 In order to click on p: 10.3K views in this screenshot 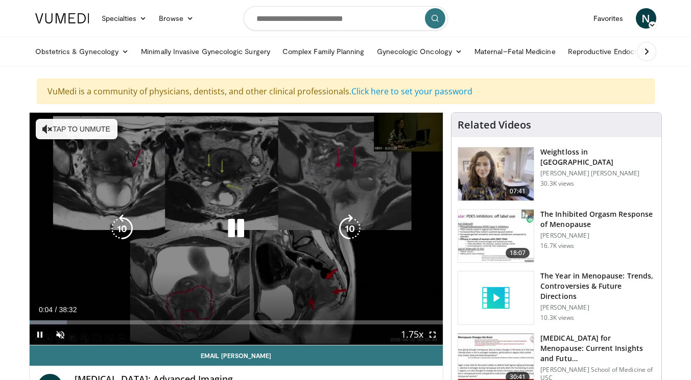, I will do `click(557, 318)`.